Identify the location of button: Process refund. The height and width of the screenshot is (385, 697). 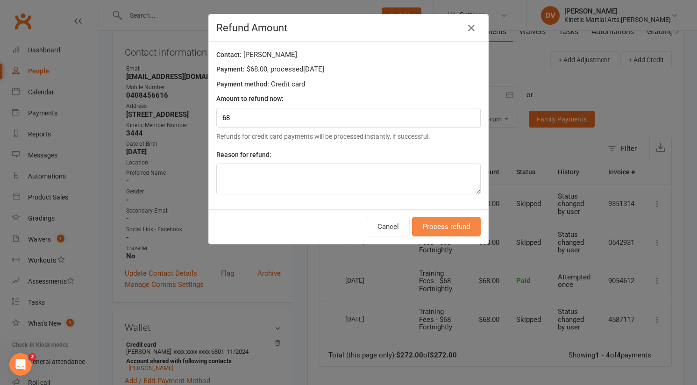
(446, 227).